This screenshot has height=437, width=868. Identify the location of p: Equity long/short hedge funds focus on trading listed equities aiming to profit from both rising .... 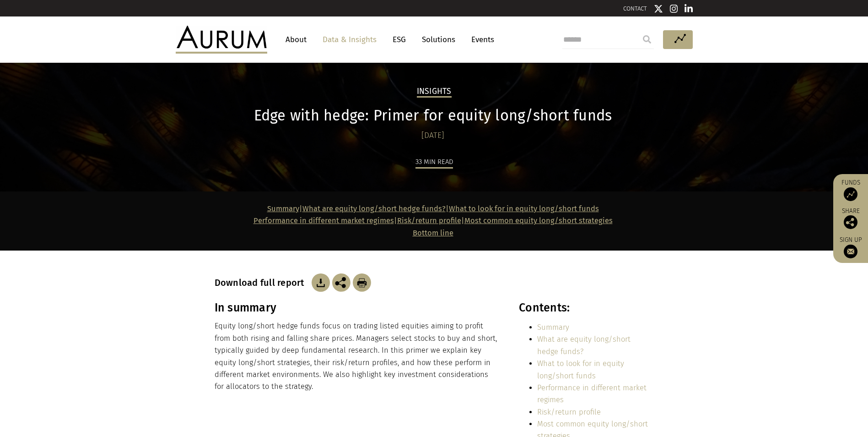
(357, 356).